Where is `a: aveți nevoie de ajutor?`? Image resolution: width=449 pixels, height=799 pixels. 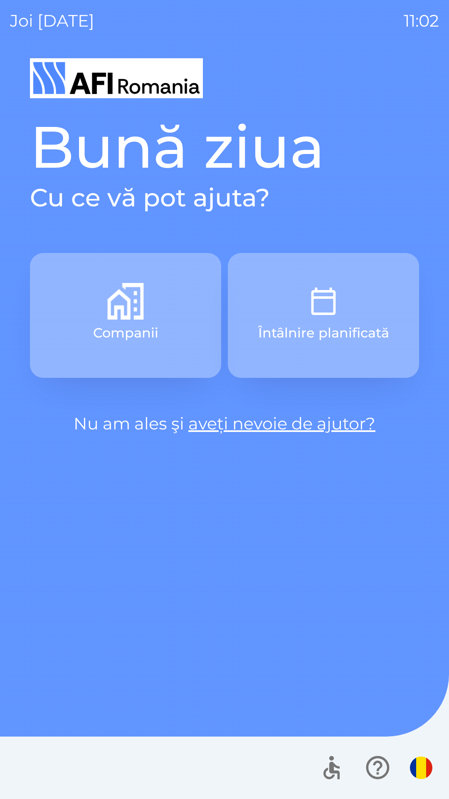
a: aveți nevoie de ajutor? is located at coordinates (282, 423).